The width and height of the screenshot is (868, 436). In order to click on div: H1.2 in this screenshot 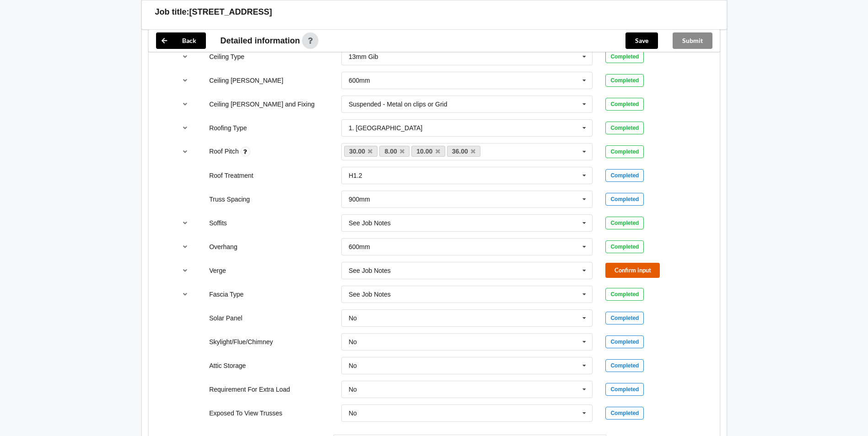, I will do `click(355, 175)`.